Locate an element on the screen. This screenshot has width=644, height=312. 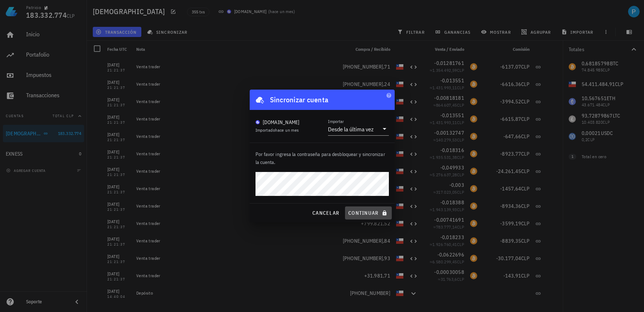
div: Sincronizar cuenta is located at coordinates (300, 100).